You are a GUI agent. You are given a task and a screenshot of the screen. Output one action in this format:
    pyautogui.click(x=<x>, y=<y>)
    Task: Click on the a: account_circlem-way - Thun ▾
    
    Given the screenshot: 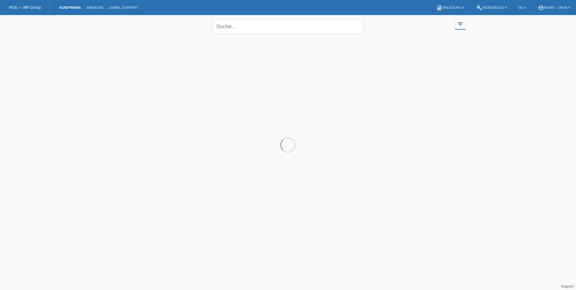 What is the action you would take?
    pyautogui.click(x=554, y=8)
    